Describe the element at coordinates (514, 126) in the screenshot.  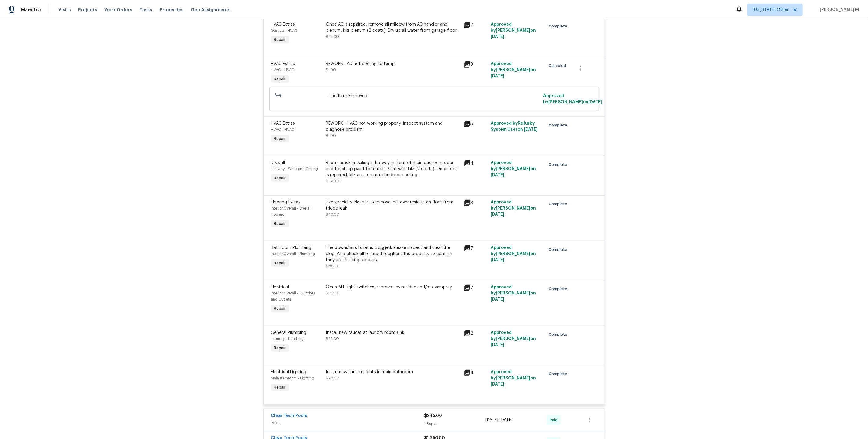
I see `span: Approved by Refurby System User on` at that location.